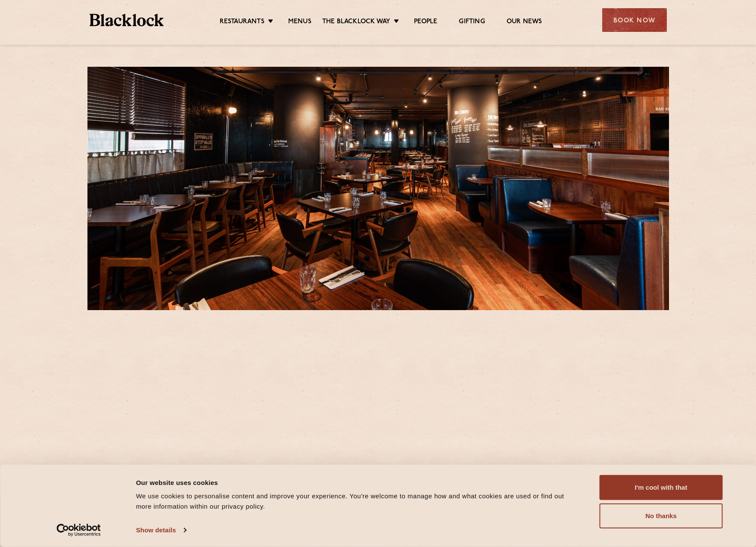 The image size is (756, 547). What do you see at coordinates (425, 22) in the screenshot?
I see `a: People` at bounding box center [425, 22].